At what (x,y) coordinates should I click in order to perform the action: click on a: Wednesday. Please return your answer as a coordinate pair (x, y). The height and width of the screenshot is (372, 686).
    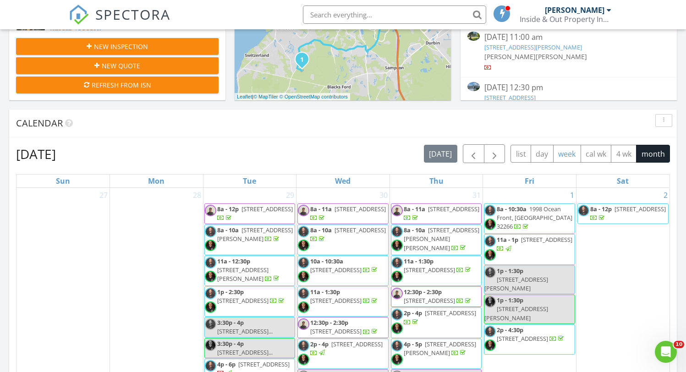
    Looking at the image, I should click on (343, 181).